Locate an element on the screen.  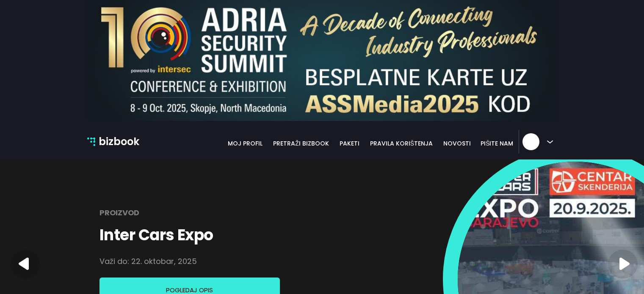
a: pišite nam is located at coordinates (497, 144).